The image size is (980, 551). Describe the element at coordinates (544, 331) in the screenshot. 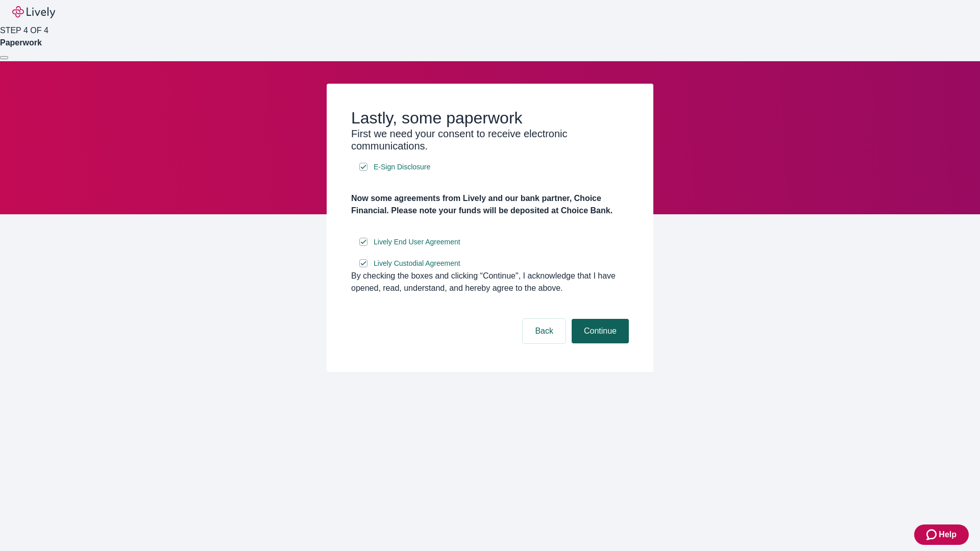

I see `button: Back` at that location.